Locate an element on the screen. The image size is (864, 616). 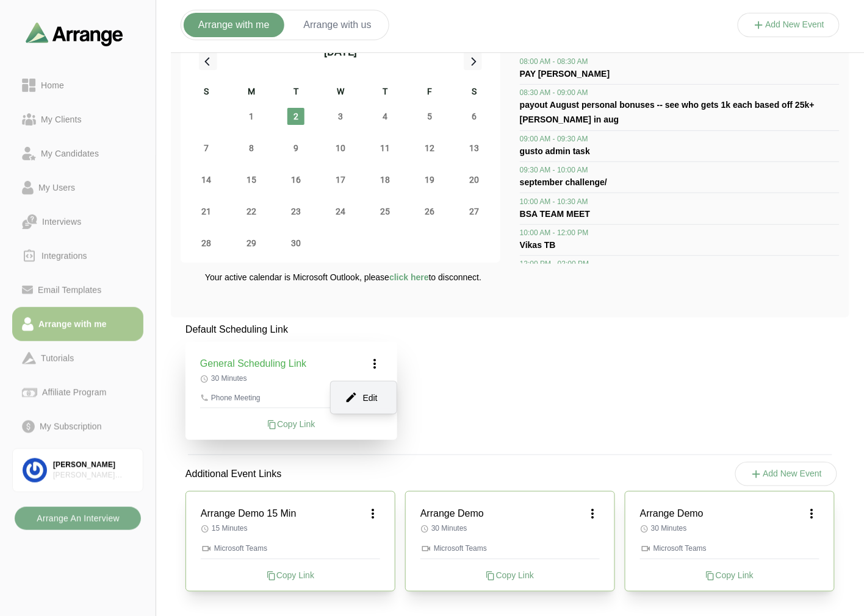
button: Arrange with me is located at coordinates (234, 25).